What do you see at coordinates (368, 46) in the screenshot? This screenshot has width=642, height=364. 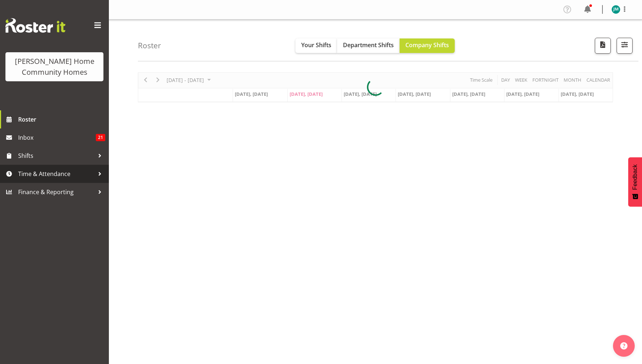 I see `button: Department Shifts` at bounding box center [368, 46].